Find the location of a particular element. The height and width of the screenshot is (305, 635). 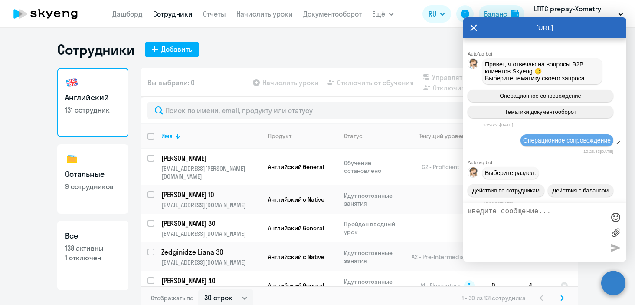

span: A1 - Elementary is located at coordinates (440, 285).